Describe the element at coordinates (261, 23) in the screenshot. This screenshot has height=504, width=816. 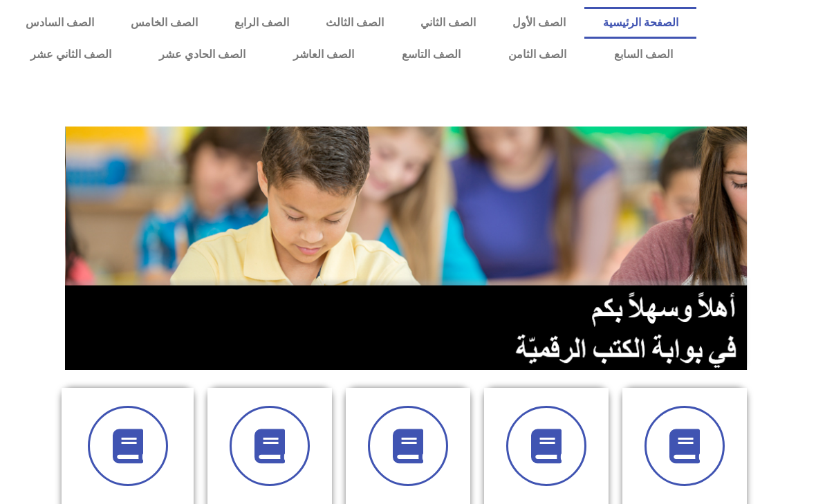
I see `a: الصف الرابع` at that location.